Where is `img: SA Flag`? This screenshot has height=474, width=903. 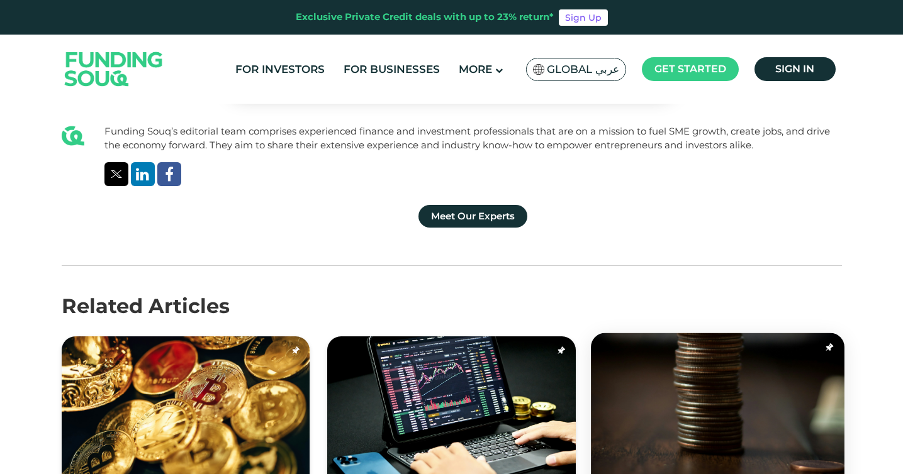 img: SA Flag is located at coordinates (538, 69).